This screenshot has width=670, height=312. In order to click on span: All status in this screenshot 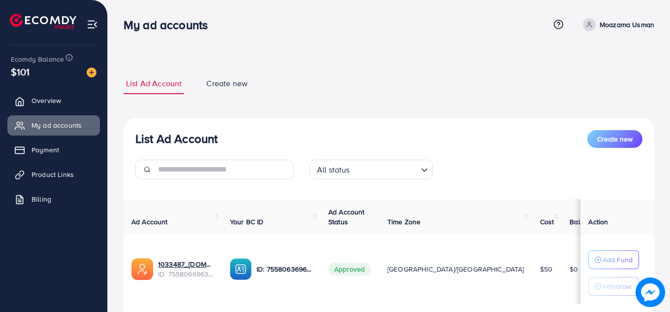, I will do `click(333, 169)`.